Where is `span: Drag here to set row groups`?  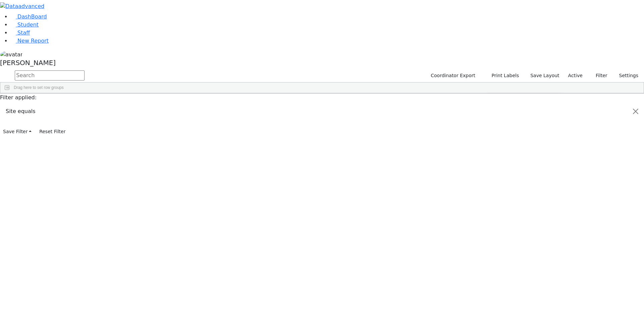 span: Drag here to set row groups is located at coordinates (39, 88).